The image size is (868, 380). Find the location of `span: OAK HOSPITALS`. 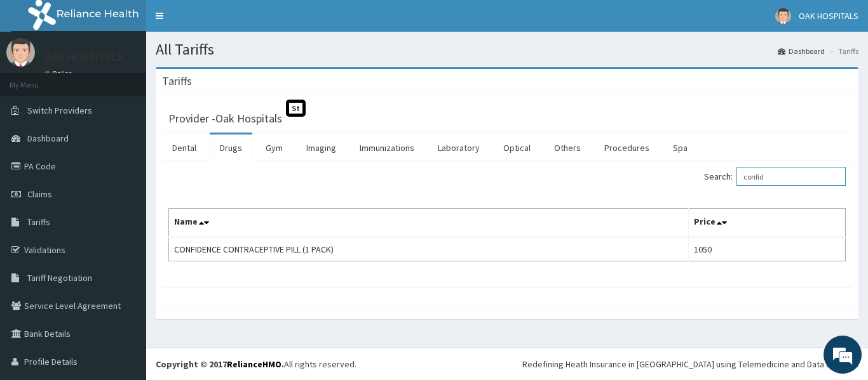

span: OAK HOSPITALS is located at coordinates (828, 16).